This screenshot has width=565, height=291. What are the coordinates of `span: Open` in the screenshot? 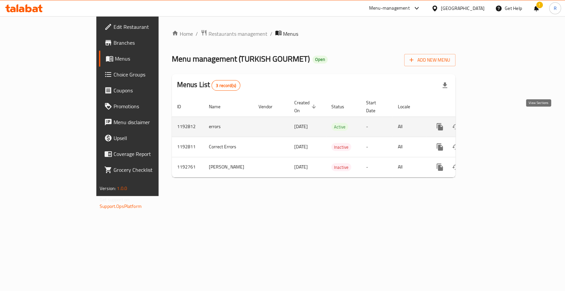 It's located at (320, 59).